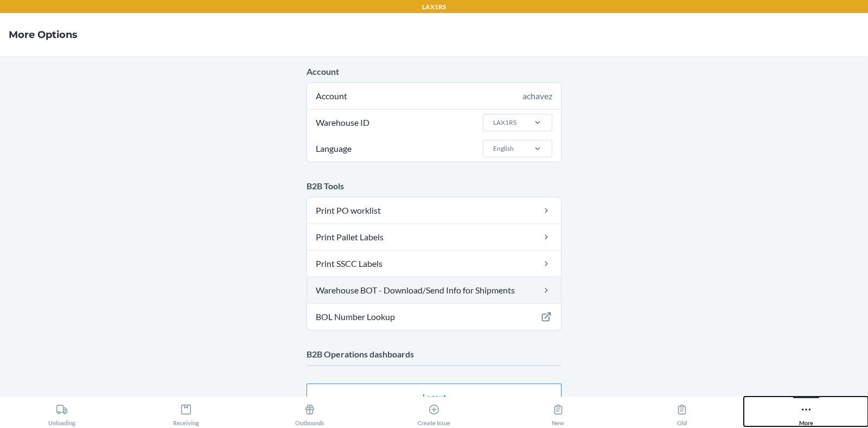  What do you see at coordinates (537, 96) in the screenshot?
I see `div: achavez` at bounding box center [537, 96].